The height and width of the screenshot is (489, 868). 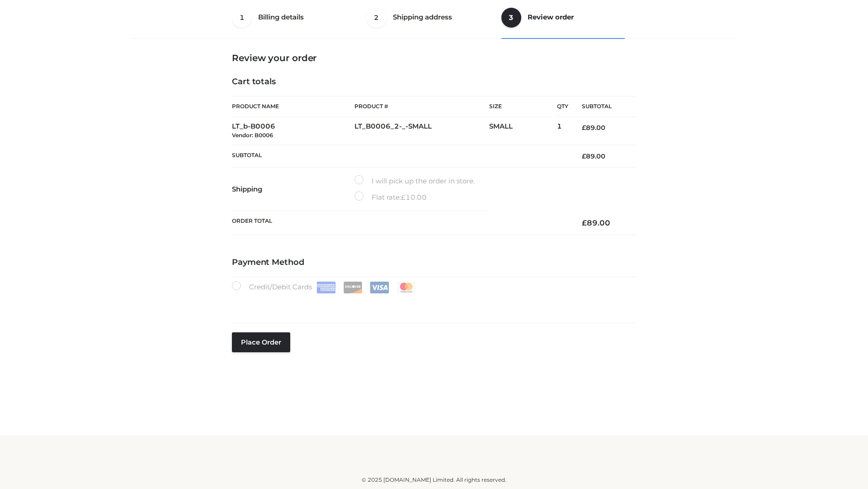 I want to click on button: Place order, so click(x=261, y=342).